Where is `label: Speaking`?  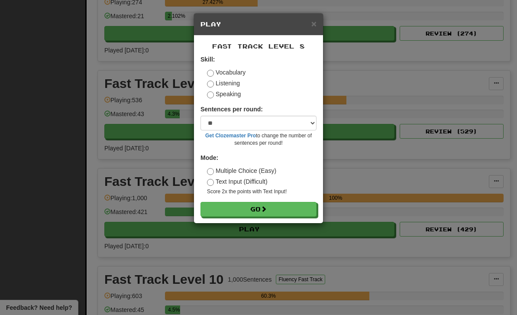
label: Speaking is located at coordinates (224, 94).